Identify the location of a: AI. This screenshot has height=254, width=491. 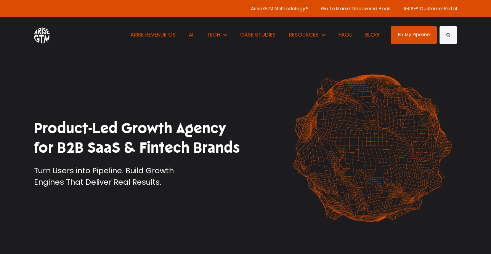
(191, 35).